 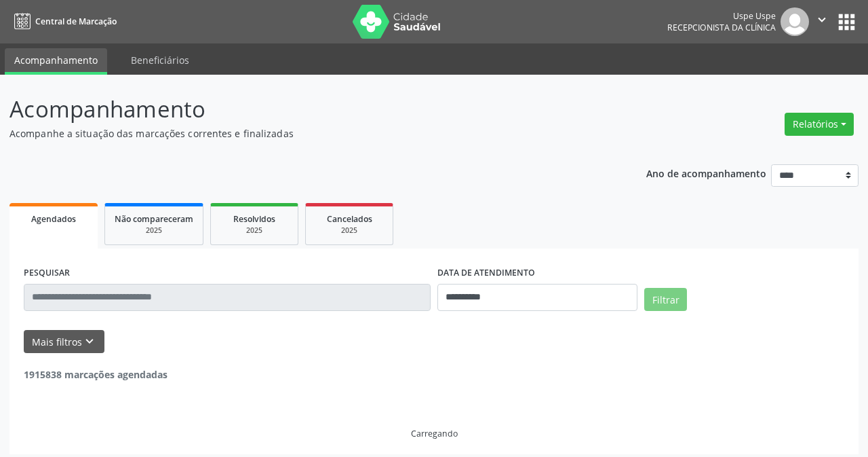 What do you see at coordinates (64, 341) in the screenshot?
I see `button: Mais filtroskeyboard_arrow_down` at bounding box center [64, 341].